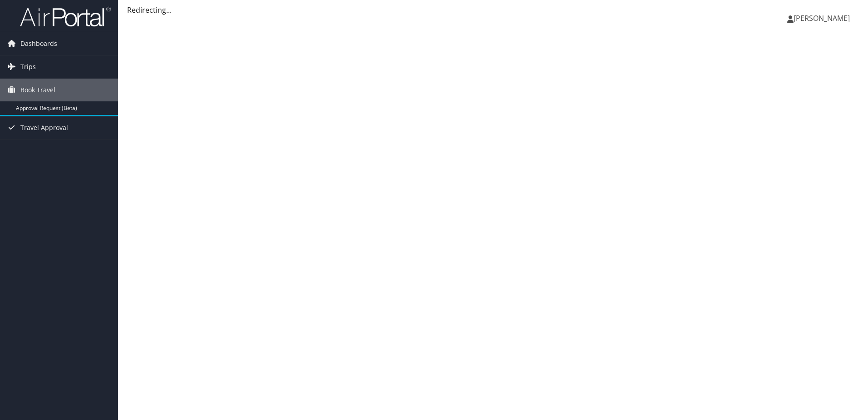 This screenshot has width=868, height=420. I want to click on span: Book Travel, so click(38, 90).